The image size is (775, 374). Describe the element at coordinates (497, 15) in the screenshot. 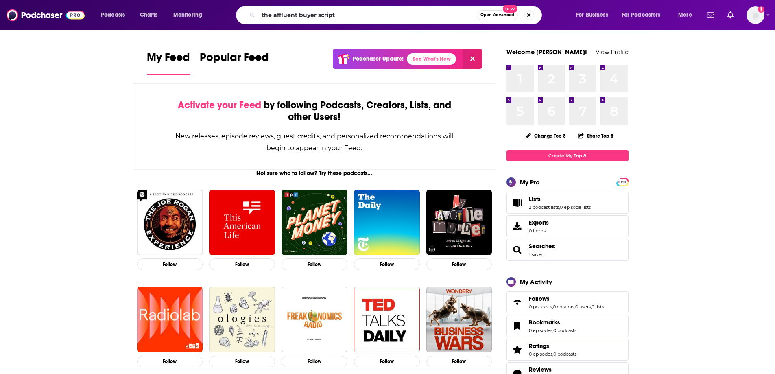

I see `span: Open Advanced` at that location.